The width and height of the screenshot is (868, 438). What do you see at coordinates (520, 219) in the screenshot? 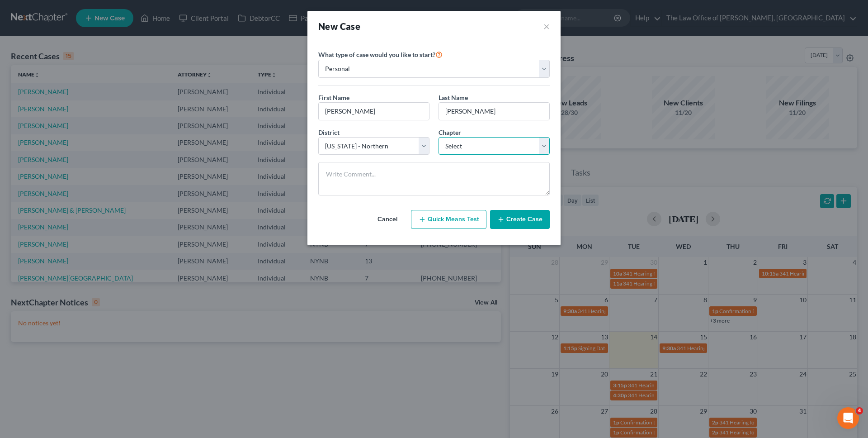
I see `button: Create Case` at bounding box center [520, 219].